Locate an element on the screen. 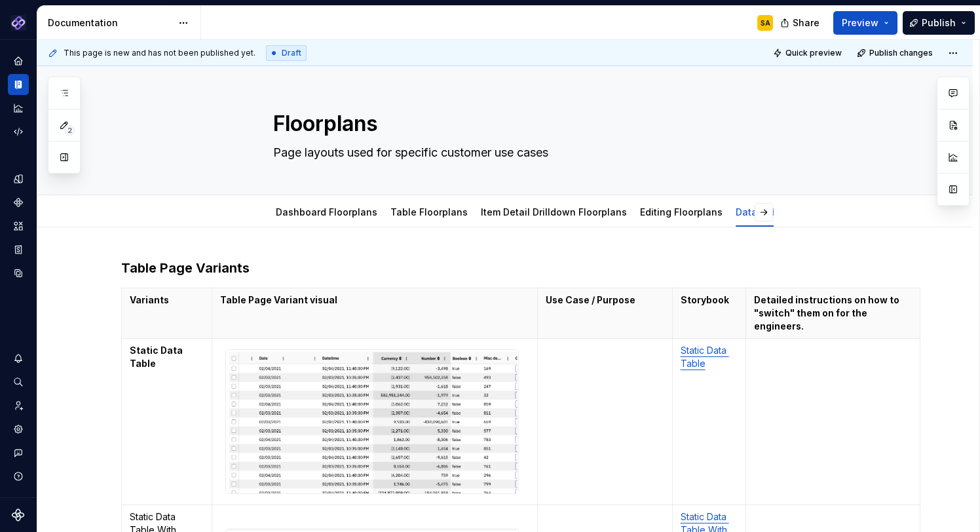 The width and height of the screenshot is (980, 532). div: Search ⌘K is located at coordinates (18, 382).